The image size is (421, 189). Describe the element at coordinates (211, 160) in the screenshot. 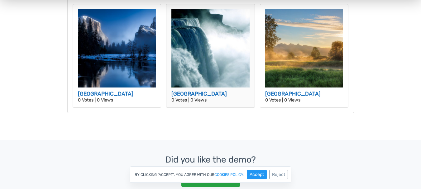

I see `h3: Did you like the demo?` at that location.